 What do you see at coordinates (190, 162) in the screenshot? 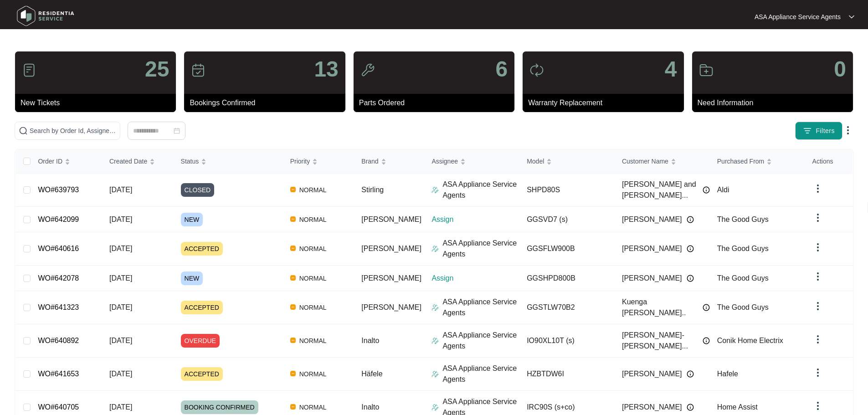
I see `span: Status` at bounding box center [190, 162].